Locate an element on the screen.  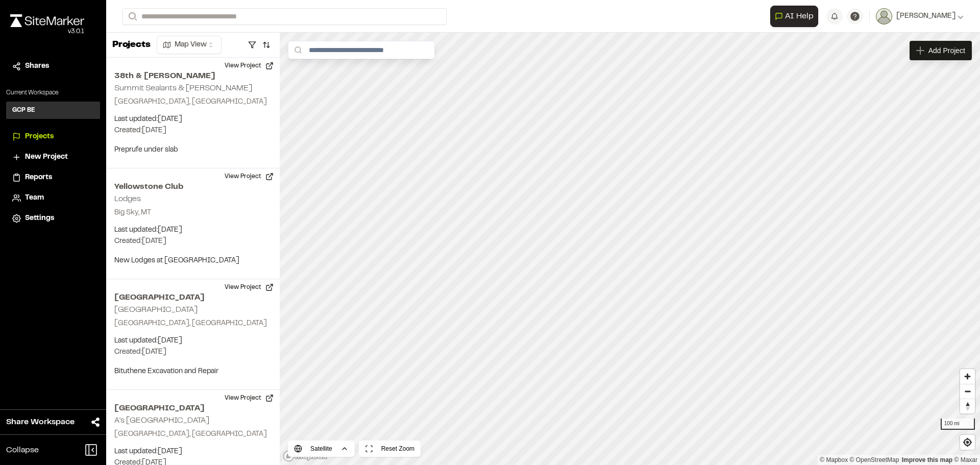
p: Bituthene Excavation and Repair is located at coordinates (193, 372).